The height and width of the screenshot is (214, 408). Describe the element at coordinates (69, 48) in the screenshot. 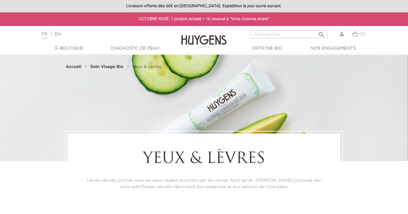

I see `a: E-Boutique` at that location.